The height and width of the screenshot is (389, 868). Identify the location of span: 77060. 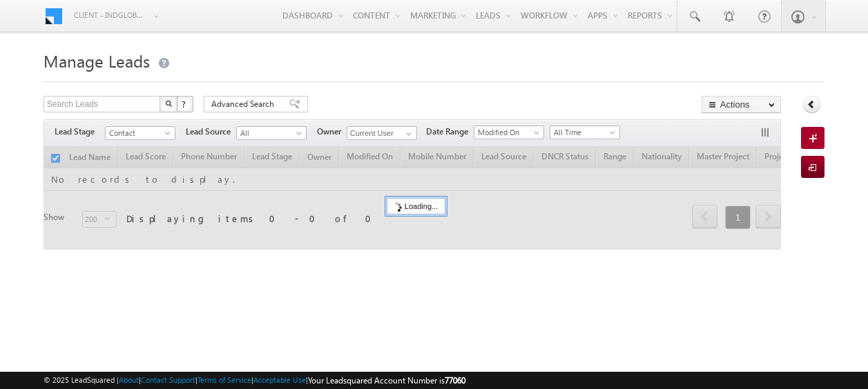
(455, 380).